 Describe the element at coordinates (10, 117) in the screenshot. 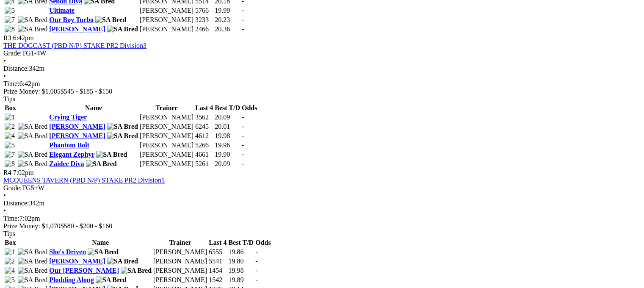

I see `img: 1` at that location.